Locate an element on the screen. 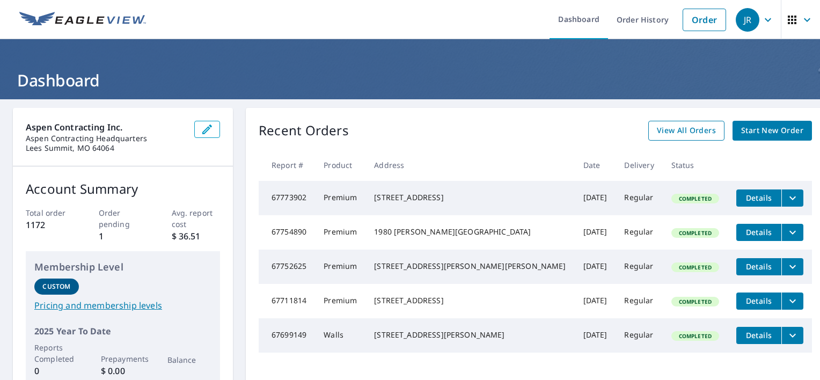 This screenshot has width=820, height=380. p: Avg. report cost is located at coordinates (196, 218).